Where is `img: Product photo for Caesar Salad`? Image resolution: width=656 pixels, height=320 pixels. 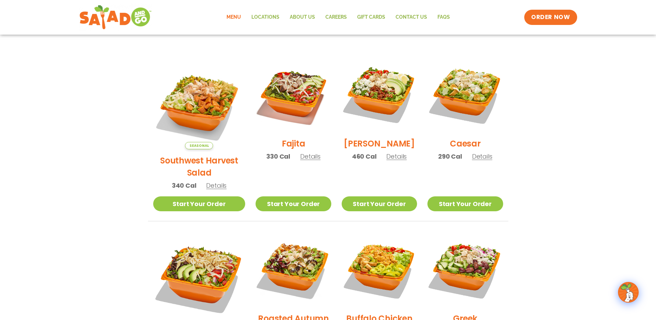
img: Product photo for Caesar Salad is located at coordinates (465, 94).